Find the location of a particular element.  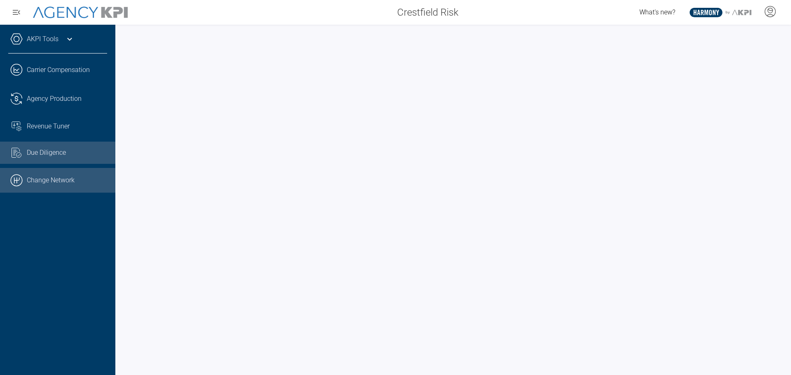

span: Due Diligence is located at coordinates (46, 153).